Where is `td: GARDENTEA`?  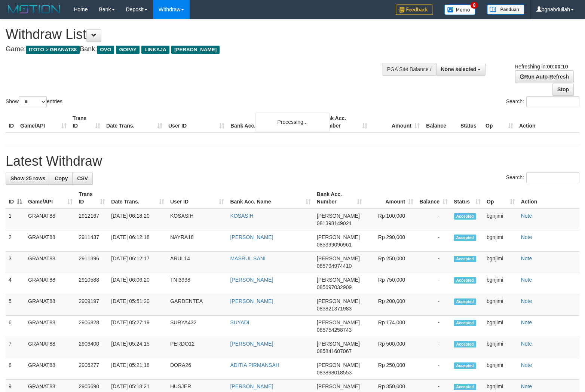 td: GARDENTEA is located at coordinates (197, 304).